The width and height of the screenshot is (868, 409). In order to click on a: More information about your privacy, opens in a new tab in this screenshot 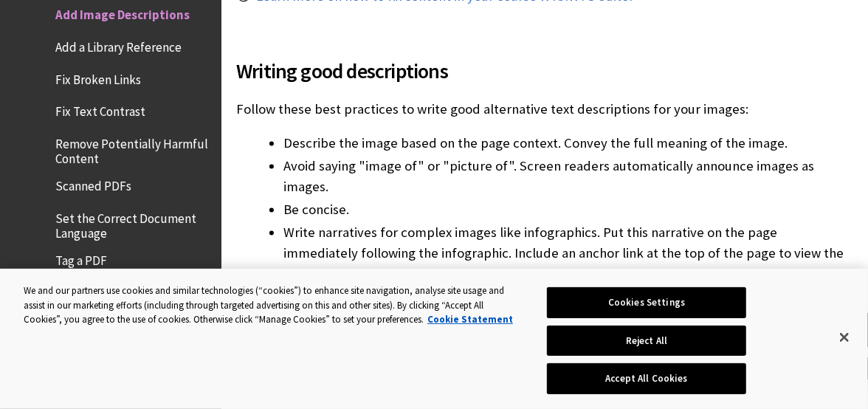, I will do `click(470, 319)`.